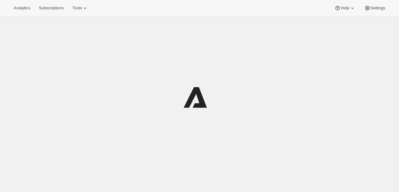 This screenshot has height=192, width=399. I want to click on span: Analytics, so click(22, 8).